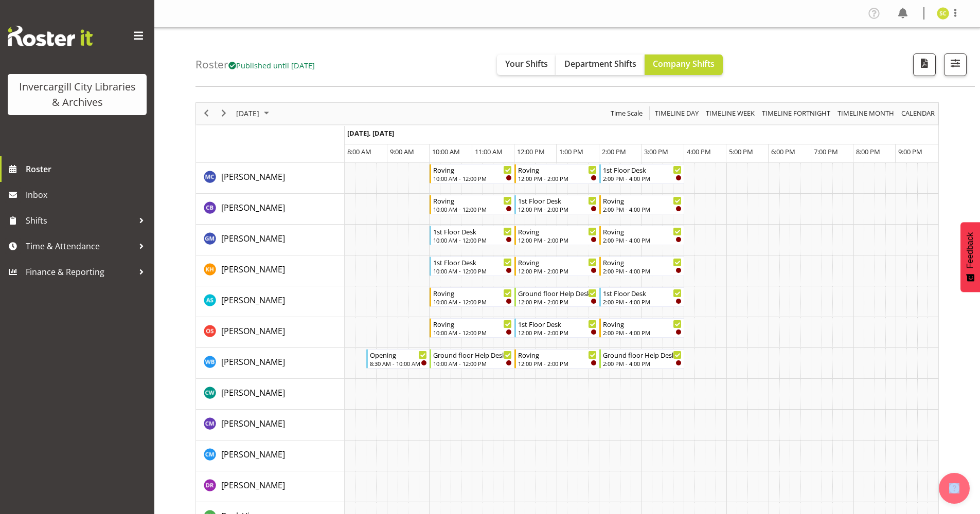 The height and width of the screenshot is (514, 980). What do you see at coordinates (255, 65) in the screenshot?
I see `h4: Roster` at bounding box center [255, 65].